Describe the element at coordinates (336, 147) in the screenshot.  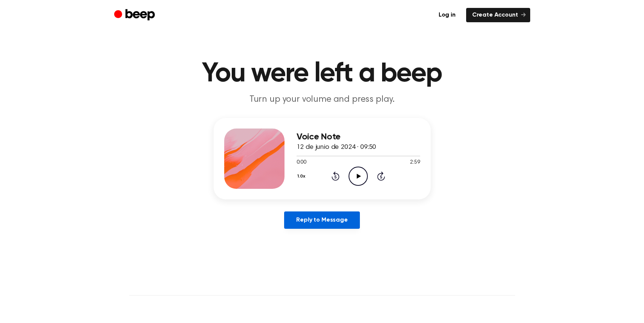
I see `span: 12 de junio de 2024 · 09:50` at that location.